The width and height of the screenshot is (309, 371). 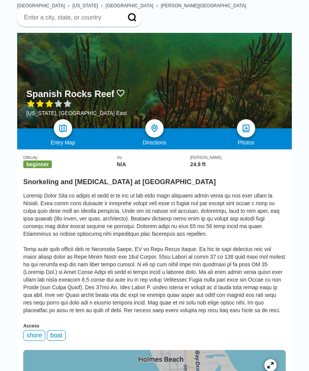 I want to click on div: N/A, so click(x=154, y=164).